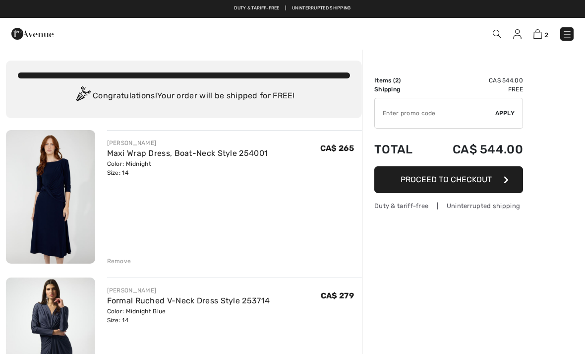 Image resolution: width=585 pixels, height=354 pixels. Describe the element at coordinates (32, 33) in the screenshot. I see `a: 1ère Avenue` at that location.